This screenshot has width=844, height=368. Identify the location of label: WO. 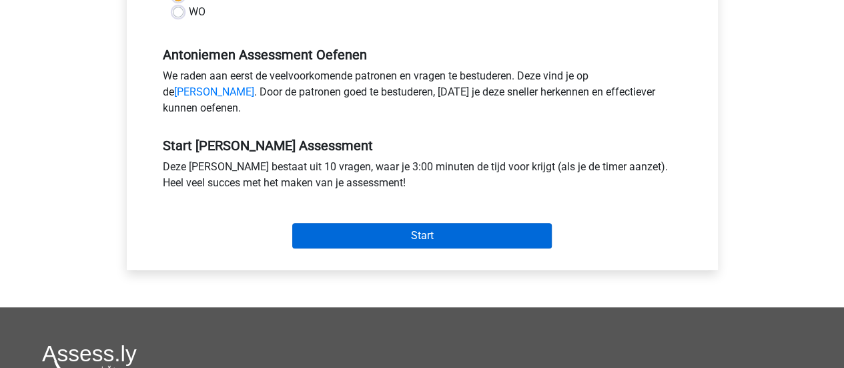
(197, 12).